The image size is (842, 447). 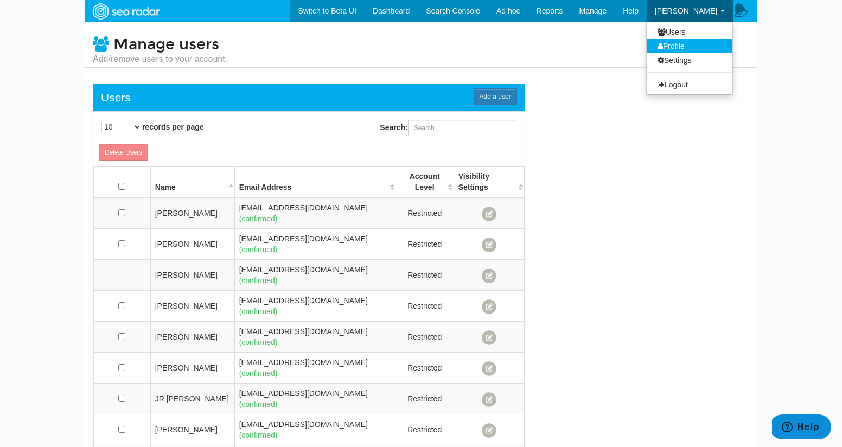 I want to click on input: Search:, so click(x=462, y=128).